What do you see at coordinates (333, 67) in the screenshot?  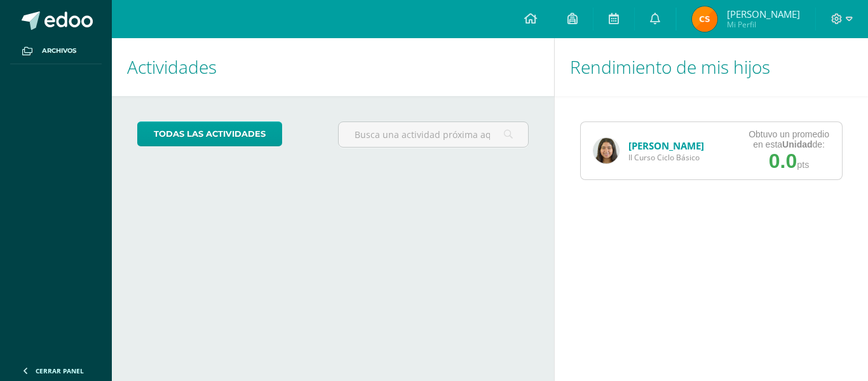 I see `h1: Actividades` at bounding box center [333, 67].